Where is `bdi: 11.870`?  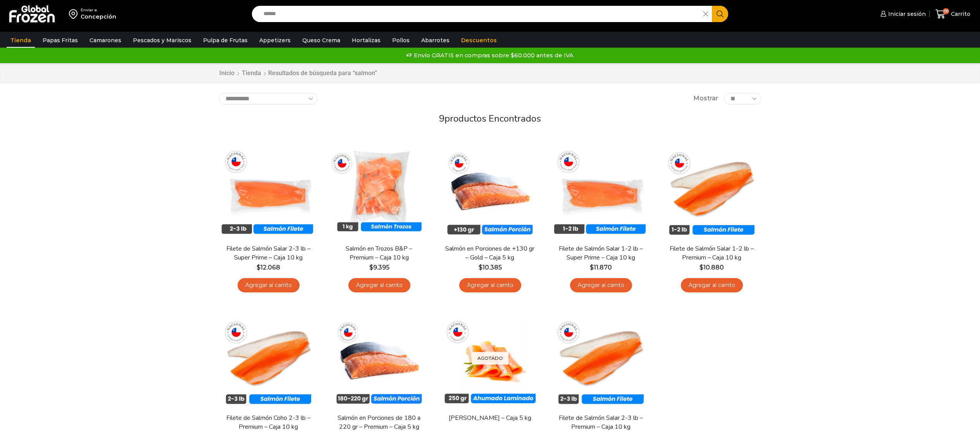 bdi: 11.870 is located at coordinates (601, 267).